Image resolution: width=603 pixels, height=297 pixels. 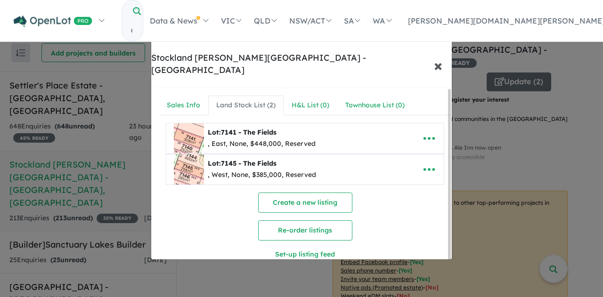 I want to click on div: Townhouse List ( 0 ), so click(x=375, y=106).